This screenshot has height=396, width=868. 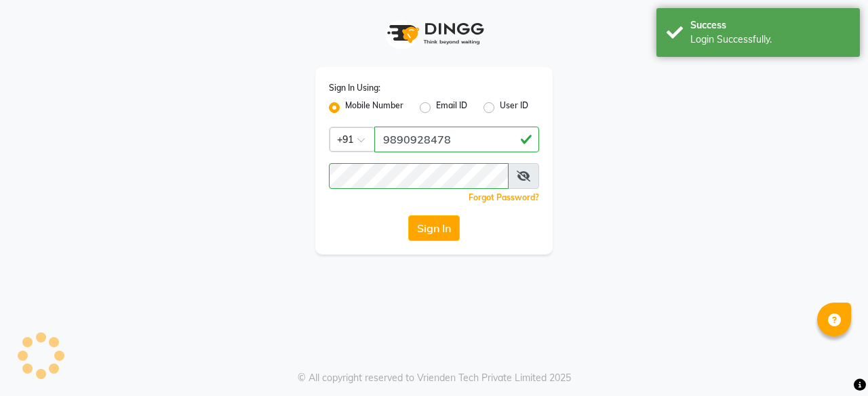 I want to click on label: Mobile Number, so click(x=374, y=107).